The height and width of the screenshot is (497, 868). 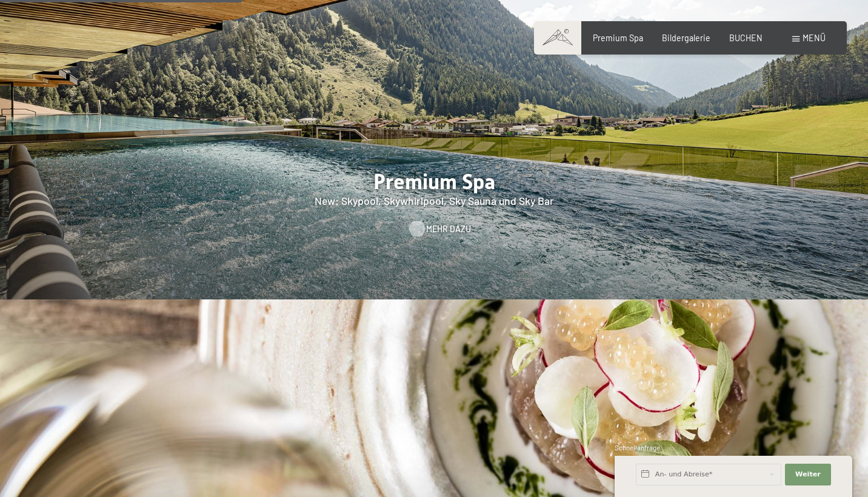 What do you see at coordinates (434, 229) in the screenshot?
I see `a: Mehr dazu` at bounding box center [434, 229].